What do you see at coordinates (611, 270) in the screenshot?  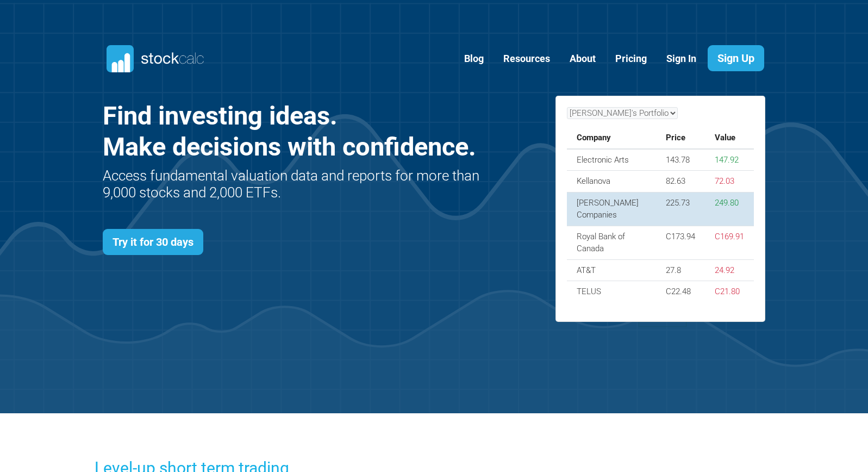 I see `td: AT&T` at bounding box center [611, 270].